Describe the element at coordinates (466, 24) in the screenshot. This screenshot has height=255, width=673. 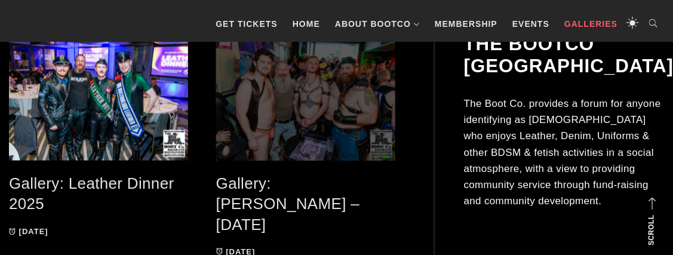
I see `a: Membership` at that location.